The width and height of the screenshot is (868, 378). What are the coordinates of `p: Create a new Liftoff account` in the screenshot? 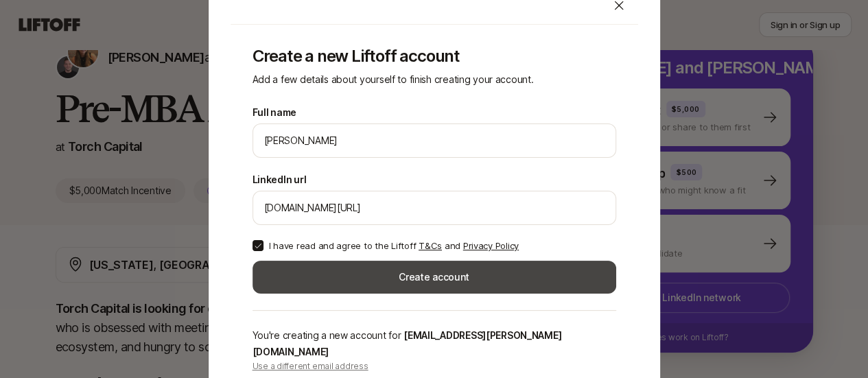 It's located at (435, 56).